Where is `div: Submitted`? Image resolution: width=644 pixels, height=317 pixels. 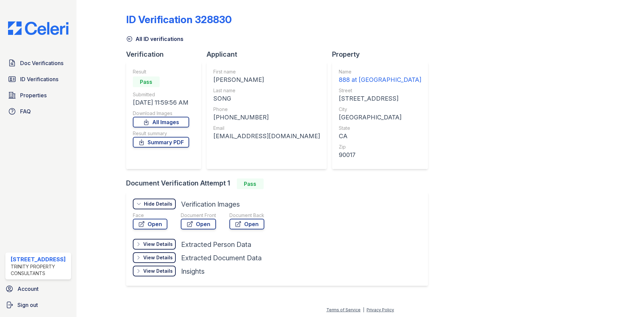 div: Submitted is located at coordinates (161, 94).